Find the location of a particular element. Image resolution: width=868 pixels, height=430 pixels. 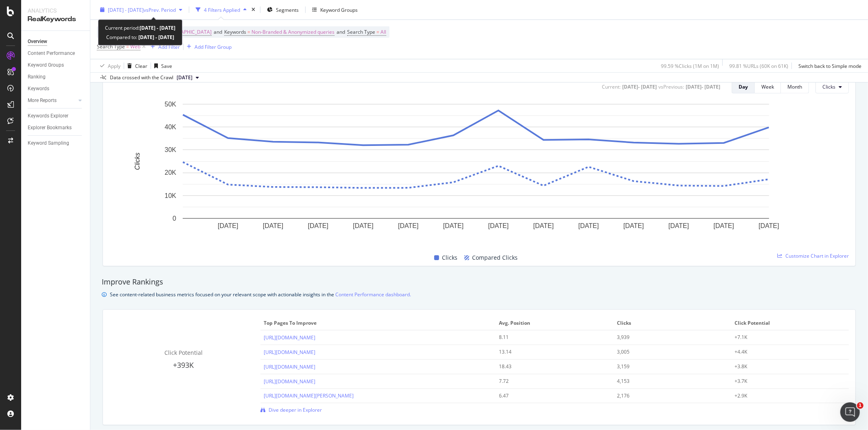

text: 30K is located at coordinates (170, 150).